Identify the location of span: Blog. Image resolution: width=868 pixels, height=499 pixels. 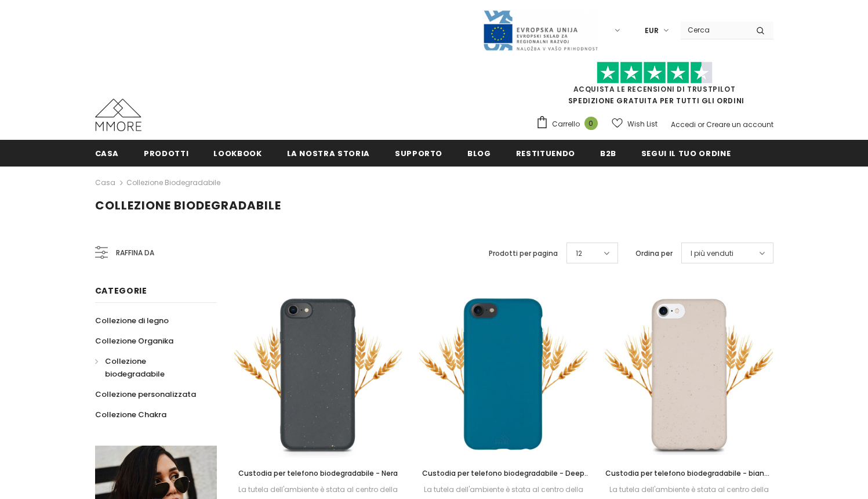
(479, 153).